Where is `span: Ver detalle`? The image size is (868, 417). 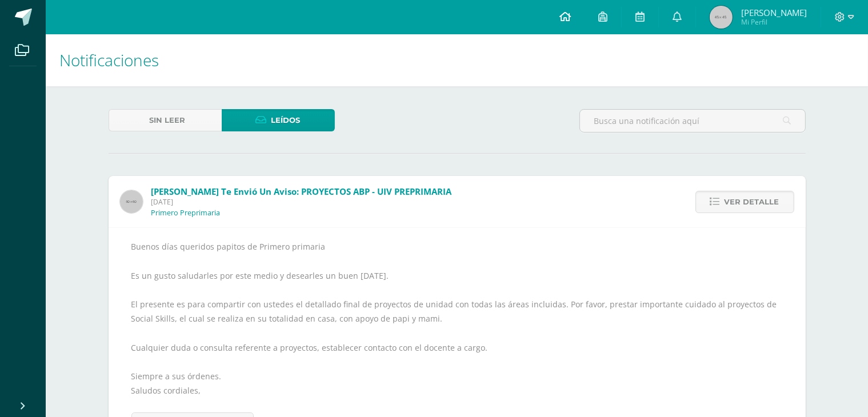 span: Ver detalle is located at coordinates (752, 202).